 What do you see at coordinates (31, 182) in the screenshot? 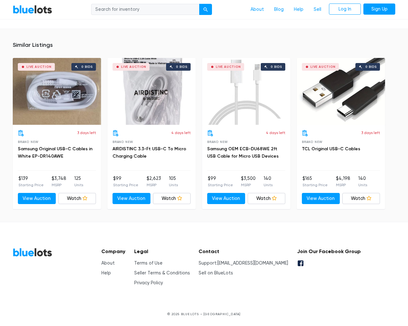
I see `li: $139` at bounding box center [31, 182].